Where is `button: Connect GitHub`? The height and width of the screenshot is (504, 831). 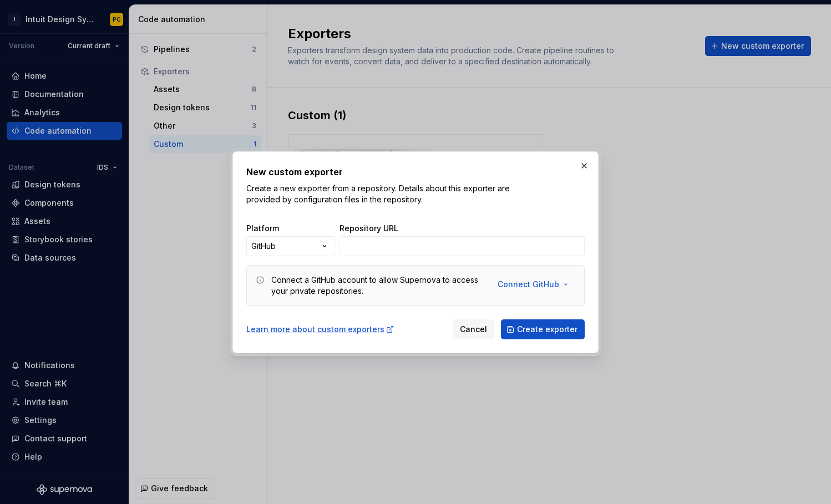
button: Connect GitHub is located at coordinates (533, 285).